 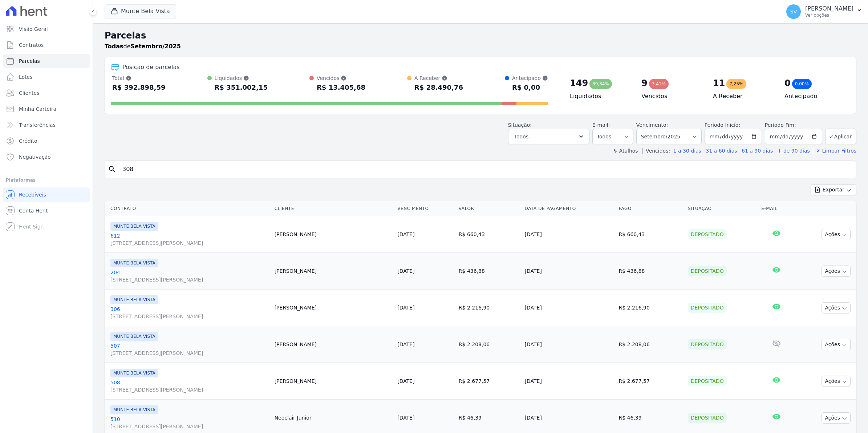 I want to click on div: 7,25%, so click(x=736, y=84).